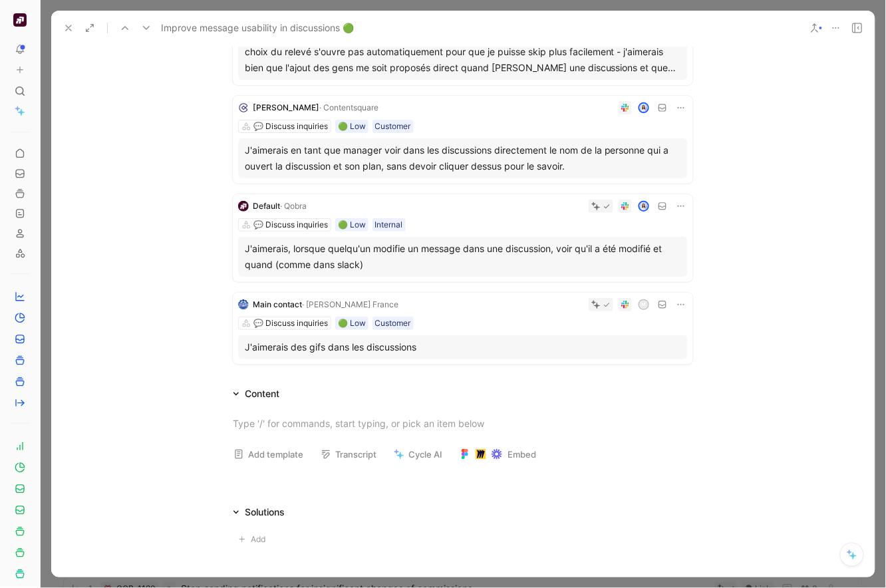  Describe the element at coordinates (497, 454) in the screenshot. I see `button: Embed` at that location.